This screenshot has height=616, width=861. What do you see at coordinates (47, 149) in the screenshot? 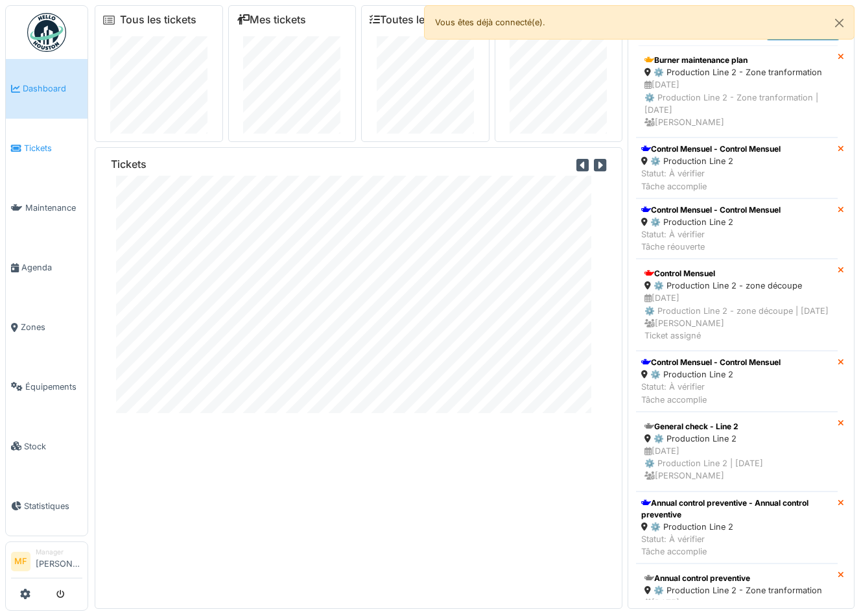
I see `a: Tickets` at bounding box center [47, 149].